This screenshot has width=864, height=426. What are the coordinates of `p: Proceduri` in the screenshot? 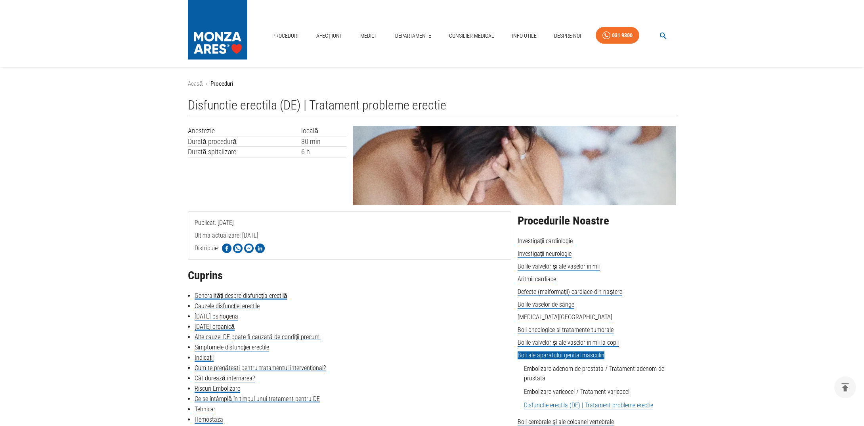 It's located at (221, 84).